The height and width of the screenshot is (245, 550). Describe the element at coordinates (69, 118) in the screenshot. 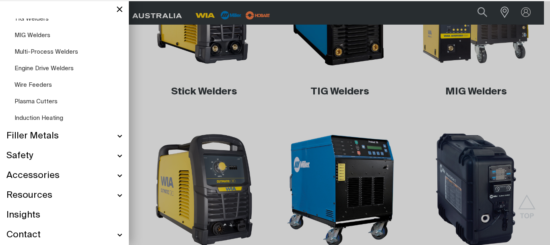

I see `a: Induction Heating` at that location.